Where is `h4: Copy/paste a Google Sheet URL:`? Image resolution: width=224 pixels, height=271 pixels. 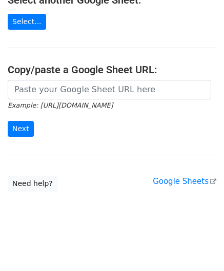 h4: Copy/paste a Google Sheet URL: is located at coordinates (112, 70).